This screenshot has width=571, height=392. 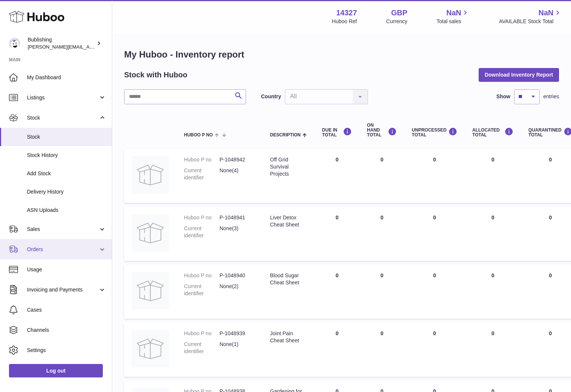 I want to click on span: Huboo P no, so click(x=198, y=135).